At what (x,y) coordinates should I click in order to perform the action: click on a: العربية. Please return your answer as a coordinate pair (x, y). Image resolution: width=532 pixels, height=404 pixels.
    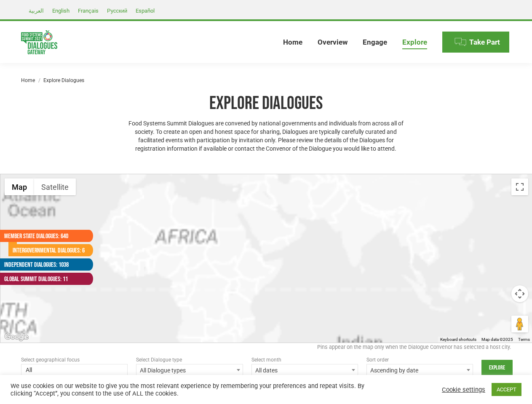
    Looking at the image, I should click on (36, 11).